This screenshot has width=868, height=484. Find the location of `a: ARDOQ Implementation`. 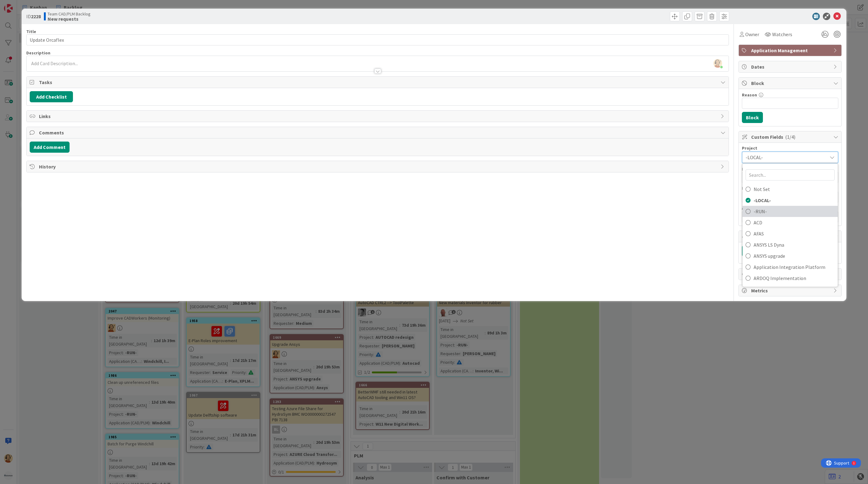

a: ARDOQ Implementation is located at coordinates (790, 278).